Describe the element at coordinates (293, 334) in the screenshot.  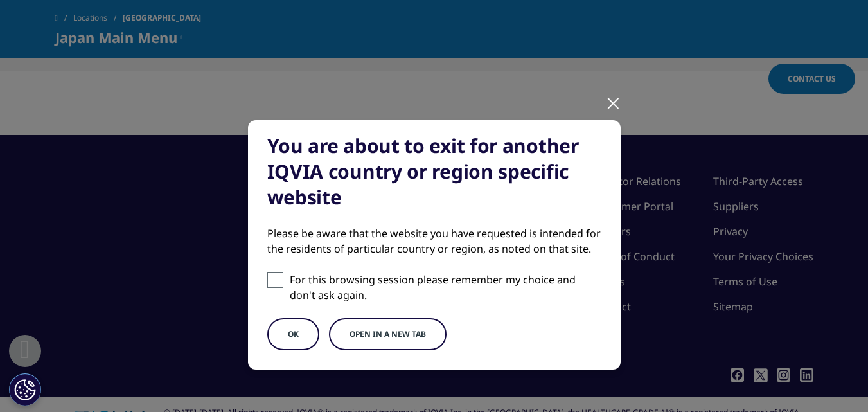
I see `button: OK` at that location.